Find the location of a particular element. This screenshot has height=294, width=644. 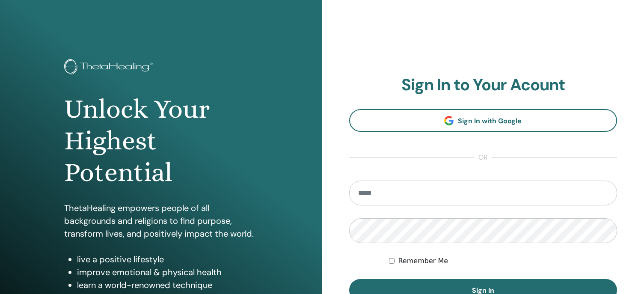

span: or is located at coordinates (483, 158).